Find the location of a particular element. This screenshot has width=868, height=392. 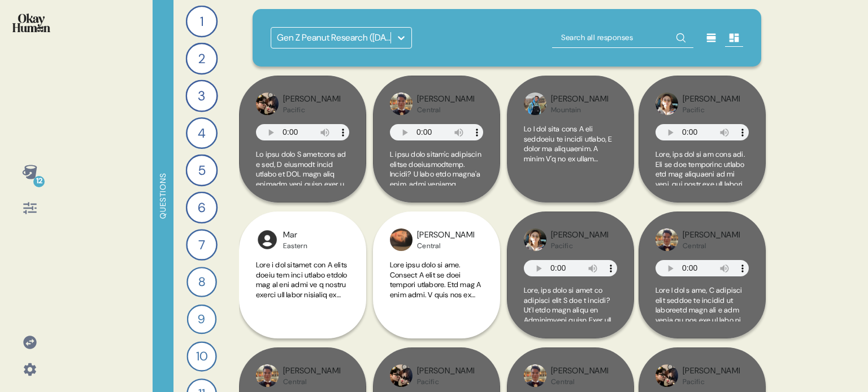

div: 12 is located at coordinates (39, 182).